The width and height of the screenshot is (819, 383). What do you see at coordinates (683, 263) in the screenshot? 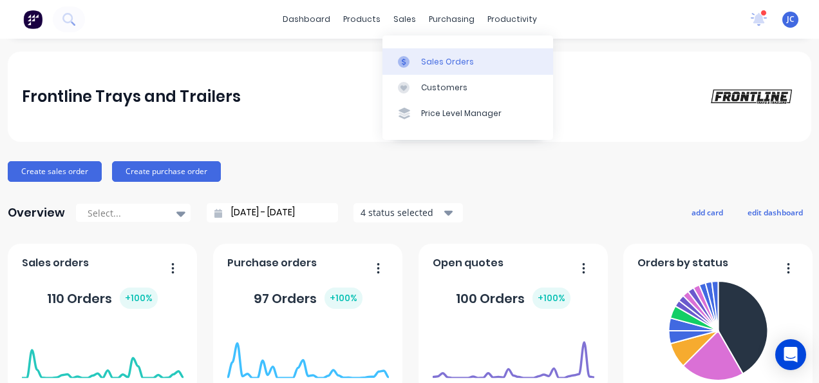
I see `span: Orders by status` at bounding box center [683, 263].